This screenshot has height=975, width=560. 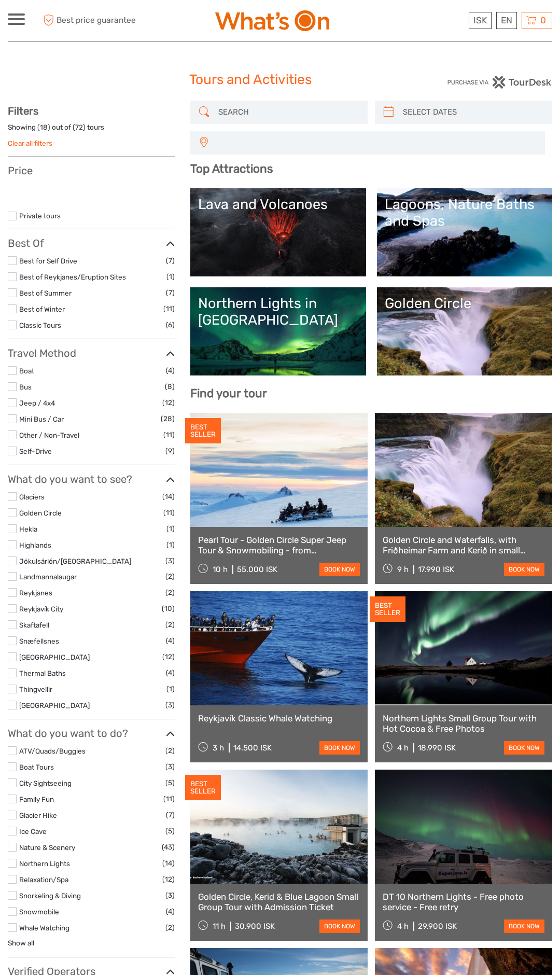 I want to click on span: (10), so click(x=168, y=608).